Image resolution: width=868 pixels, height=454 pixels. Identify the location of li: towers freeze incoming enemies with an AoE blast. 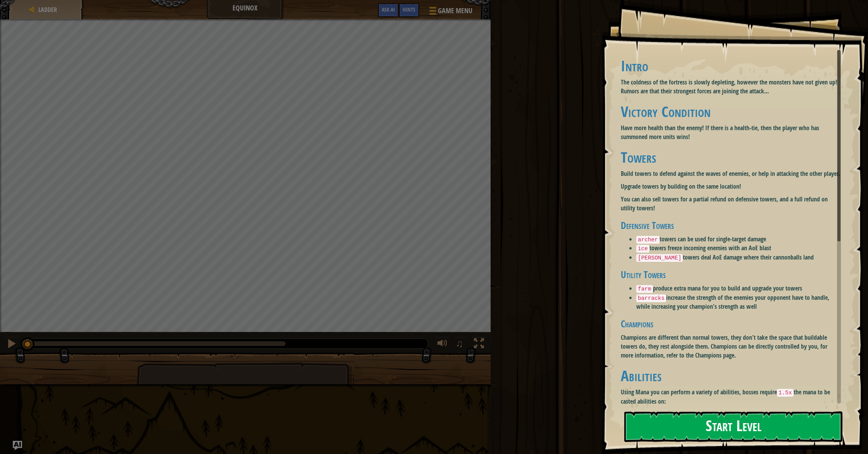
(739, 249).